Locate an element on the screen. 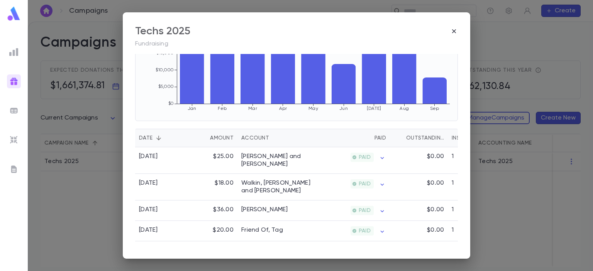  img: imports_grey.530a8a0e642e233f2baf0ef88e8c9fcb.svg is located at coordinates (14, 140).